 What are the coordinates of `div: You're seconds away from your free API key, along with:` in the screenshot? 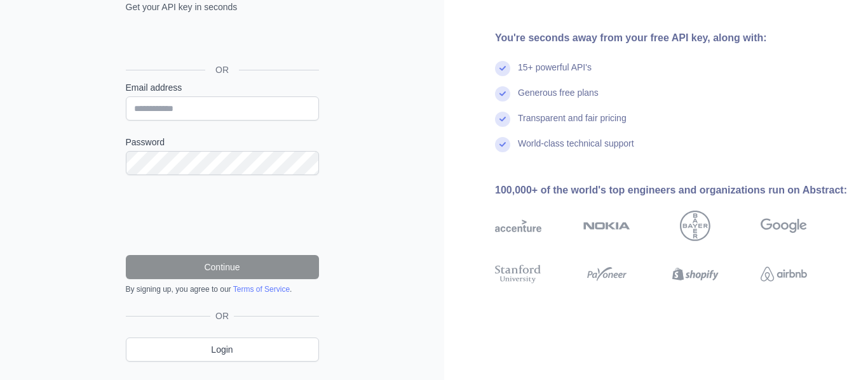 It's located at (671, 38).